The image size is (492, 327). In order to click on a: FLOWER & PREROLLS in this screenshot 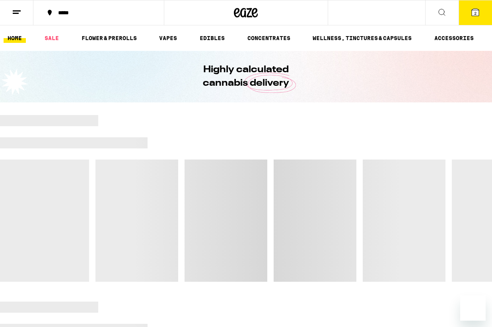, I will do `click(109, 38)`.